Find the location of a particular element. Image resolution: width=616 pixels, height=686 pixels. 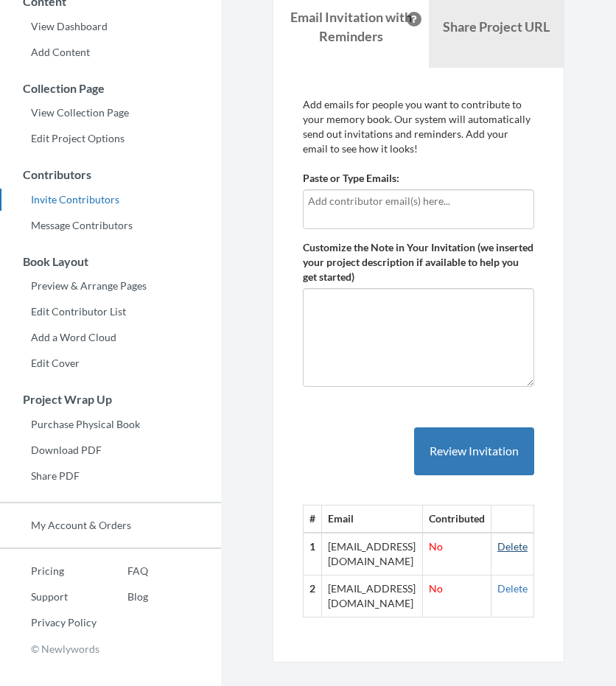

h3: Contributors is located at coordinates (110, 174).